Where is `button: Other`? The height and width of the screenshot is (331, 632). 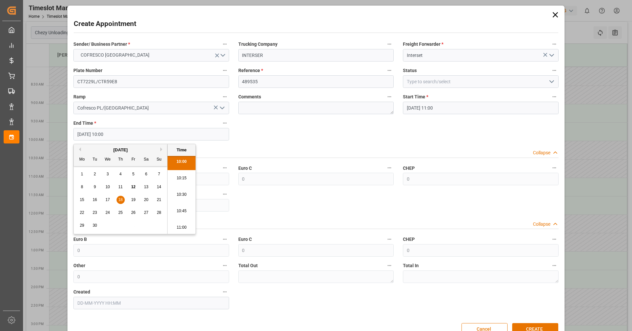
button: Other is located at coordinates (225, 194).